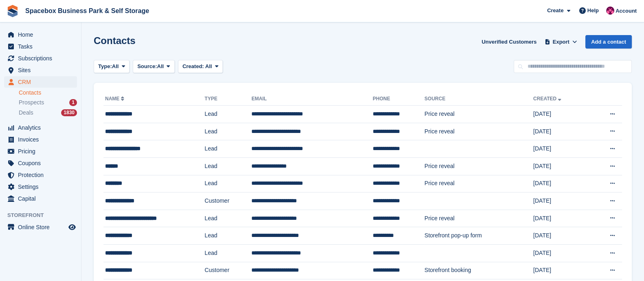 The width and height of the screenshot is (644, 281). What do you see at coordinates (43, 139) in the screenshot?
I see `span: Invoices` at bounding box center [43, 139].